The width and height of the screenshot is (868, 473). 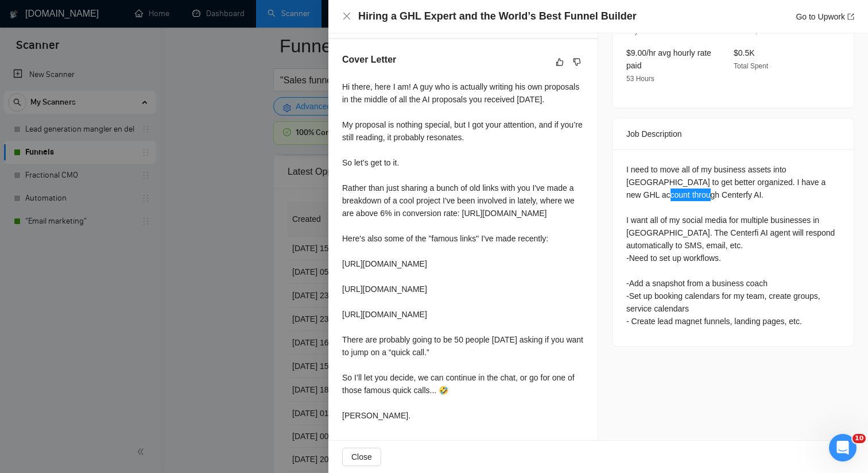 I want to click on h5: Cover Letter, so click(x=369, y=60).